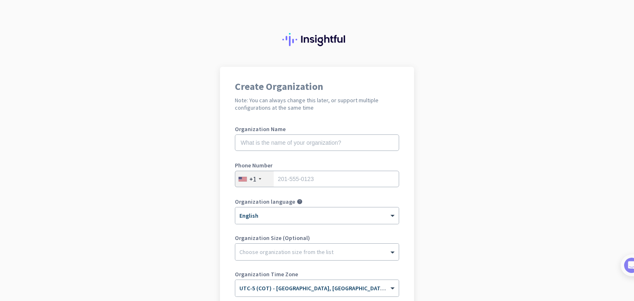 This screenshot has height=301, width=634. I want to click on input: 201-555-0123, so click(317, 179).